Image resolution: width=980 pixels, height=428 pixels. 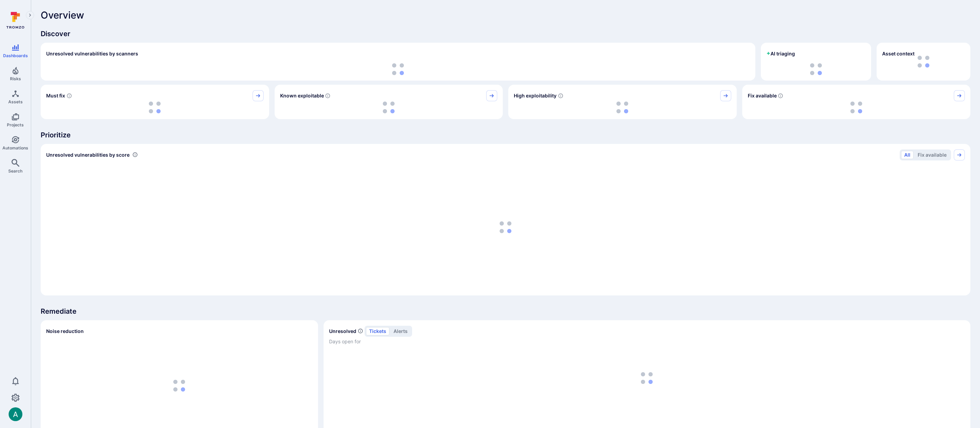 I want to click on span: Prioritize, so click(x=505, y=135).